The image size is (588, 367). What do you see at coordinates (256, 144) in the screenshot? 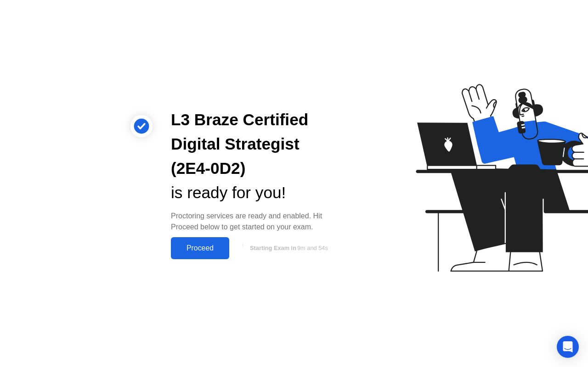
I see `div: L3 Braze Certified Digital Strategist (2E4-0D2)` at bounding box center [256, 144].